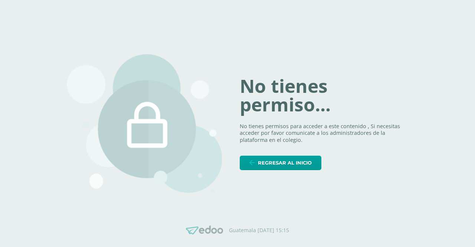 The width and height of the screenshot is (475, 247). Describe the element at coordinates (324, 133) in the screenshot. I see `p: No tienes permisos para acceder a este contenido , Si necesitas acceder por favor comunicate a lo...` at that location.